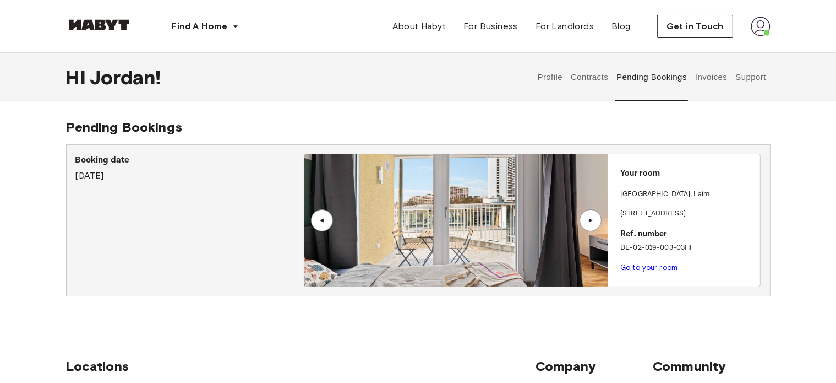 The height and width of the screenshot is (383, 836). I want to click on img: Image of the room, so click(456, 220).